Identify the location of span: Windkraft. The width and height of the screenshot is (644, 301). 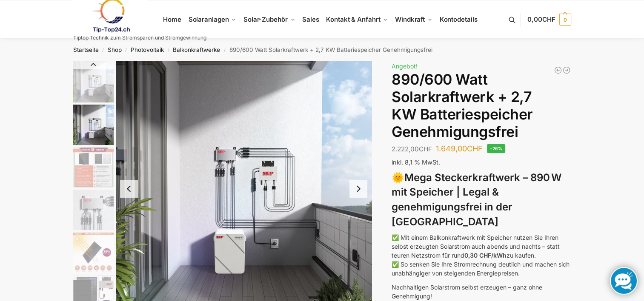
(410, 19).